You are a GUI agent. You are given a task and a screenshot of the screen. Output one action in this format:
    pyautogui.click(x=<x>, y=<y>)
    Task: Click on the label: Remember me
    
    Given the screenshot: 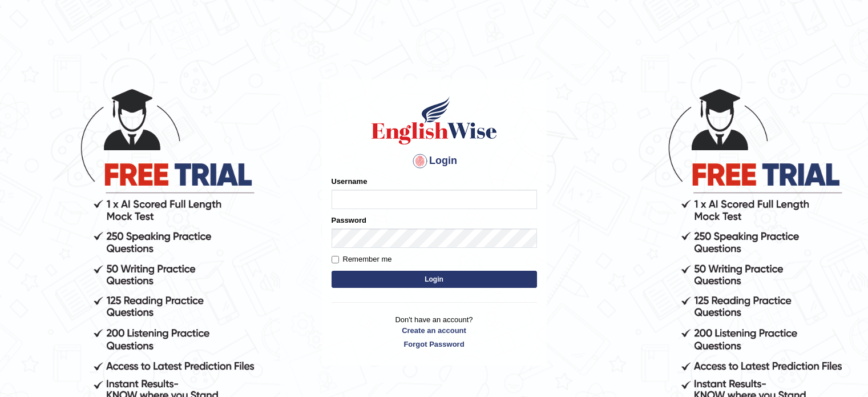 What is the action you would take?
    pyautogui.click(x=362, y=259)
    